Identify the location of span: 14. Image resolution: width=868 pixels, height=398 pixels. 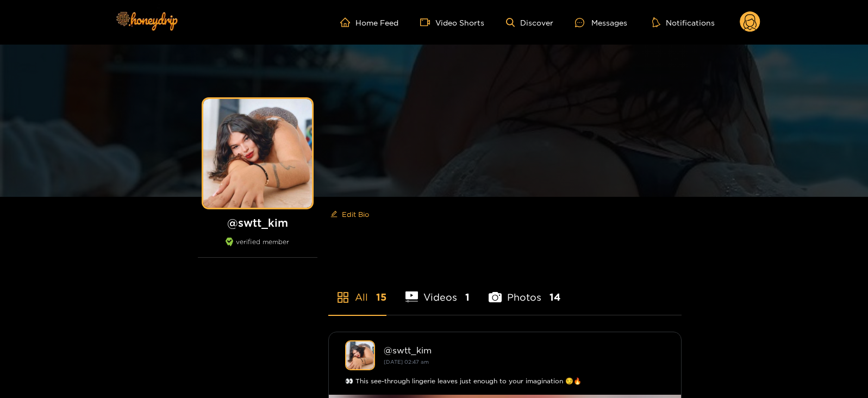
(555, 297).